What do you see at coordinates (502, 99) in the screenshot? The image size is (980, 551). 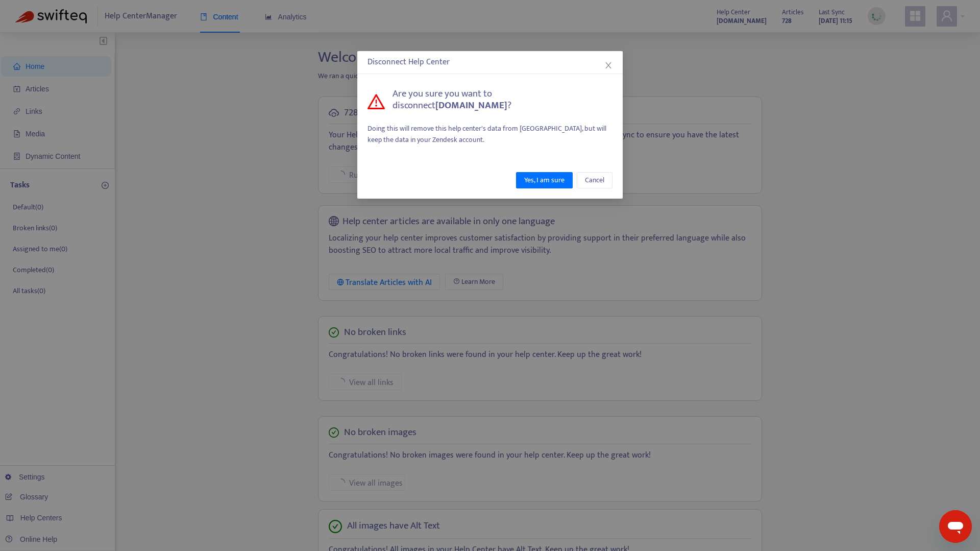 I see `h5: Are you sure you want to disconnect ?` at bounding box center [502, 99].